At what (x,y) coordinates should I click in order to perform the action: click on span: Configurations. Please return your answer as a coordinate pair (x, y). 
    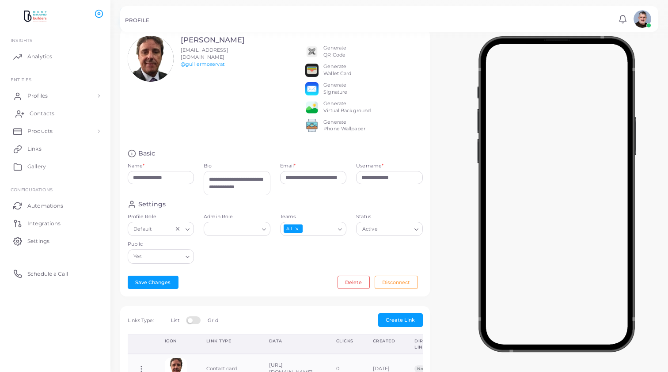
    Looking at the image, I should click on (31, 189).